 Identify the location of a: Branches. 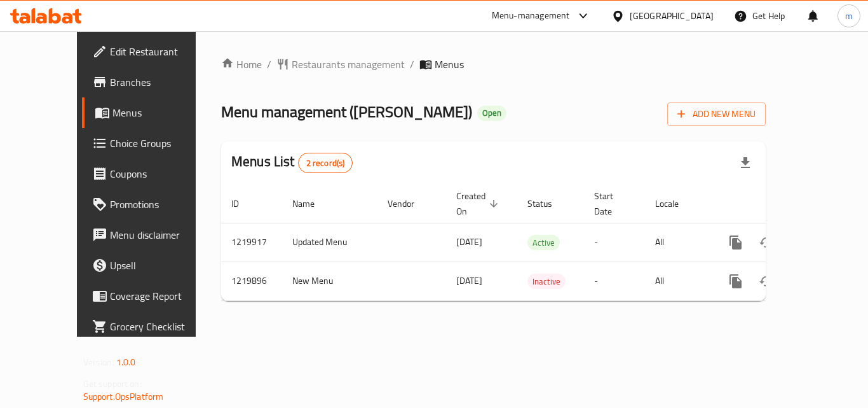
(152, 82).